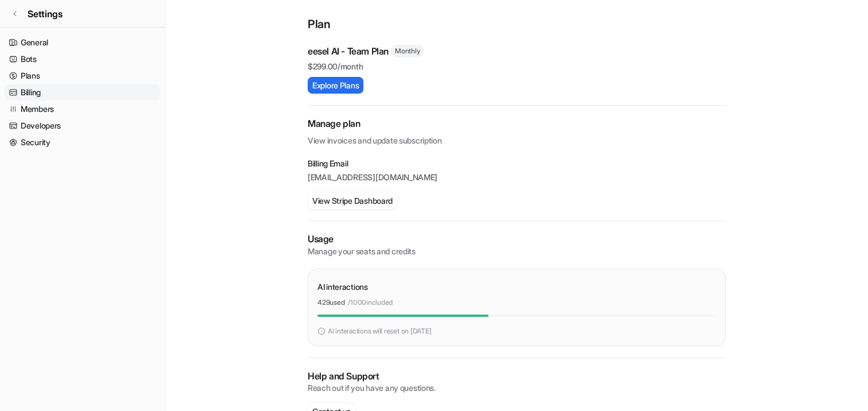 This screenshot has width=868, height=411. I want to click on a: Members, so click(82, 109).